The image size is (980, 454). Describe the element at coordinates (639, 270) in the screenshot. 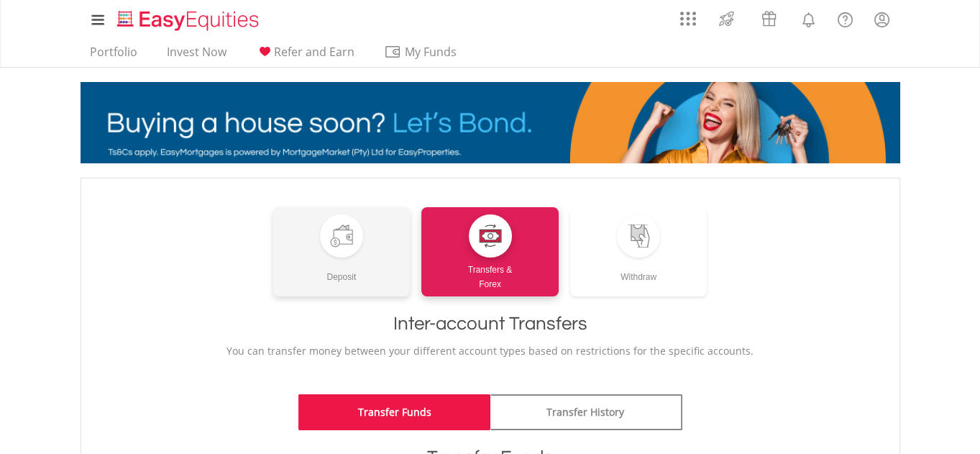

I see `div: Withdraw` at that location.